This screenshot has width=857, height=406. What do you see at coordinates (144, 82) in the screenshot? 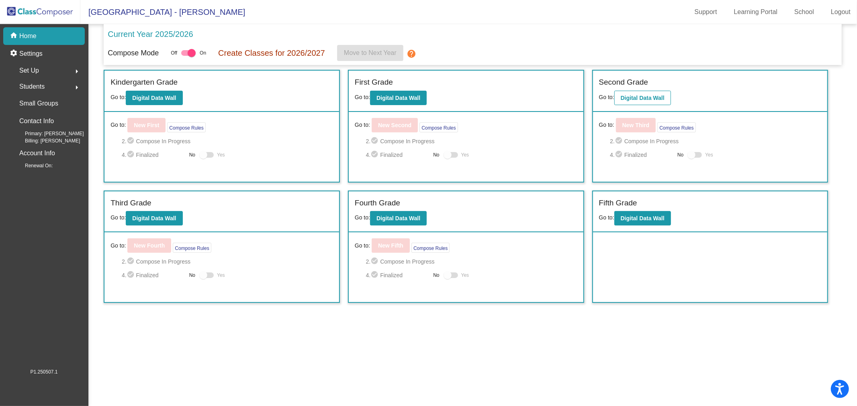
I see `label: Kindergarten Grade` at bounding box center [144, 82].